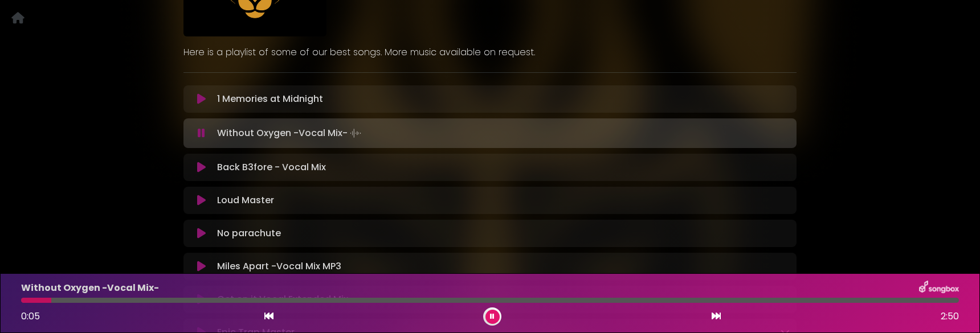 The image size is (980, 333). I want to click on p: Loud Master, so click(245, 200).